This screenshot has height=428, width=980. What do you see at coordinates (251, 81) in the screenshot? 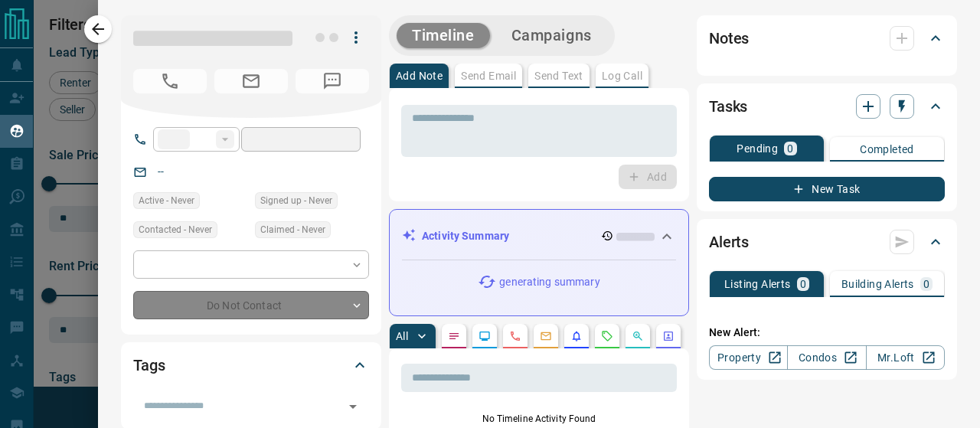
I see `span: No Email` at bounding box center [251, 81].